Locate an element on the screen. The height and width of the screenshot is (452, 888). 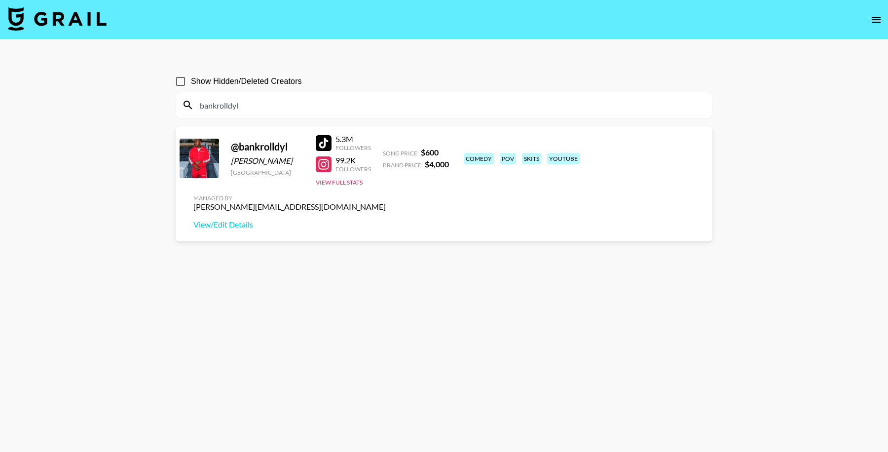
strong: $ 4,000 is located at coordinates (437, 164).